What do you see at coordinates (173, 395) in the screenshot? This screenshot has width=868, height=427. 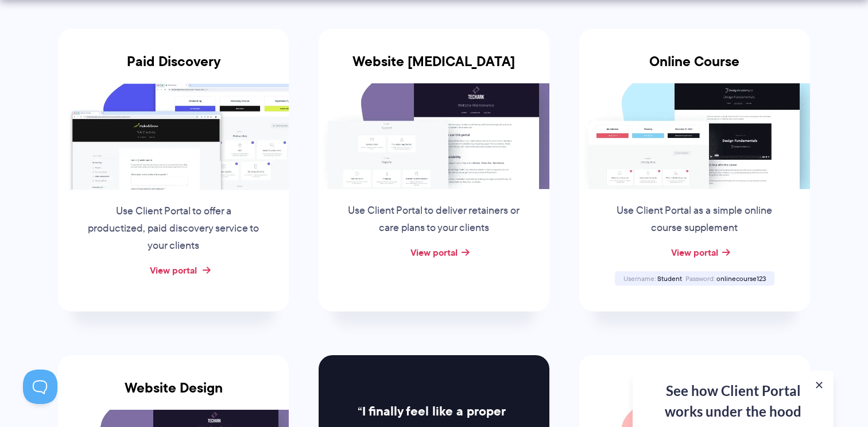 I see `h3: Website Design` at bounding box center [173, 395].